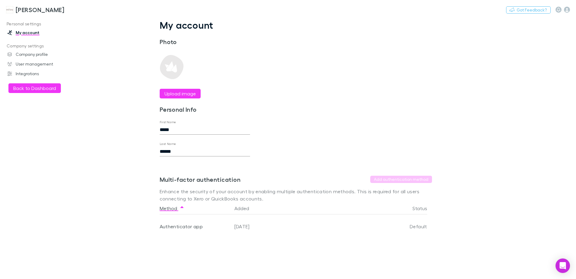 The height and width of the screenshot is (279, 576). Describe the element at coordinates (10, 10) in the screenshot. I see `img: Hales Douglass's Logo` at that location.